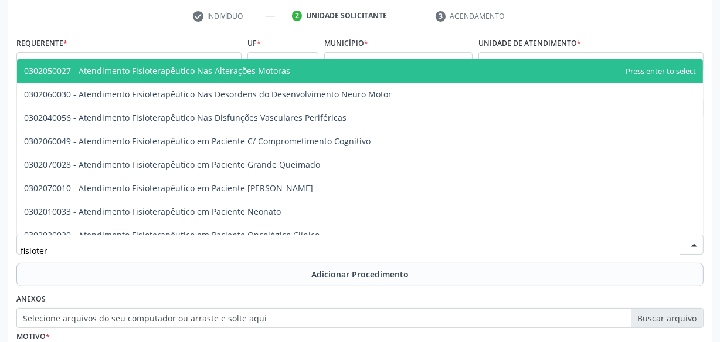 The height and width of the screenshot is (342, 720). What do you see at coordinates (350, 250) in the screenshot?
I see `input: Buscar por procedimento` at bounding box center [350, 250].